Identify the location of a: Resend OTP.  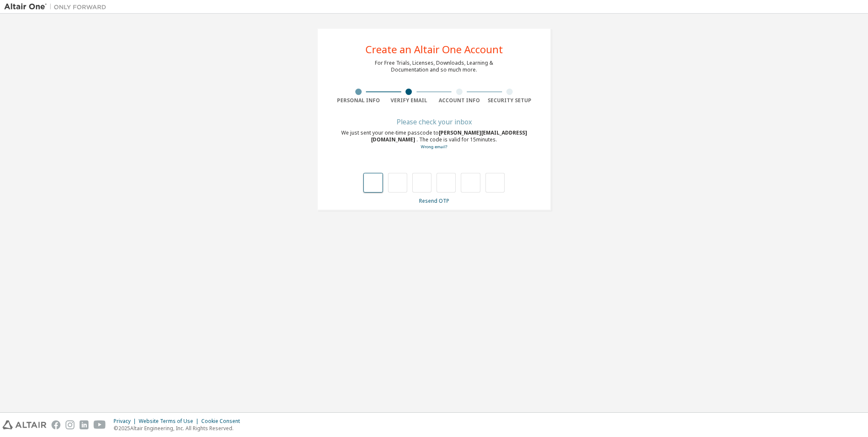
(434, 201).